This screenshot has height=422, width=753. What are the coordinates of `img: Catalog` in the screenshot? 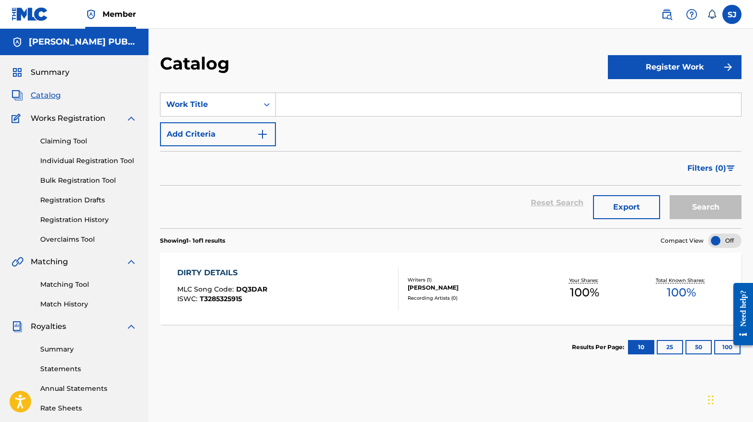 It's located at (17, 95).